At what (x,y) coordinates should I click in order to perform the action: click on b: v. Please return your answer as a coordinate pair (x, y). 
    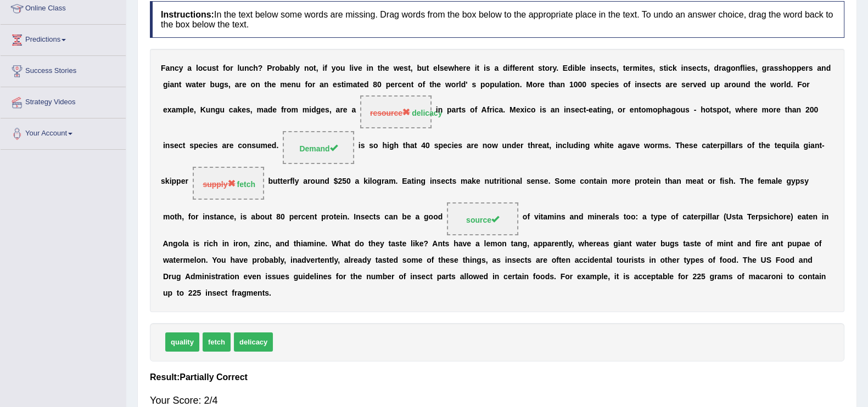
    Looking at the image, I should click on (356, 68).